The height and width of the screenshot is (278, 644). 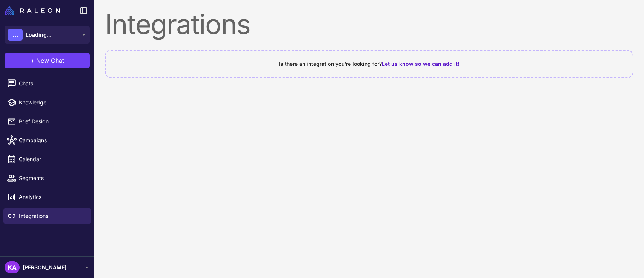 What do you see at coordinates (47, 102) in the screenshot?
I see `a: Knowledge` at bounding box center [47, 102].